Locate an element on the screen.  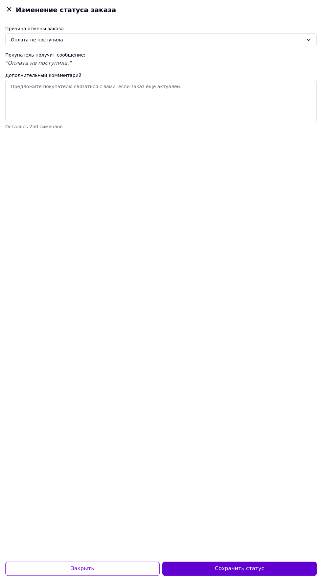
div: Оплата не поступила is located at coordinates (157, 40).